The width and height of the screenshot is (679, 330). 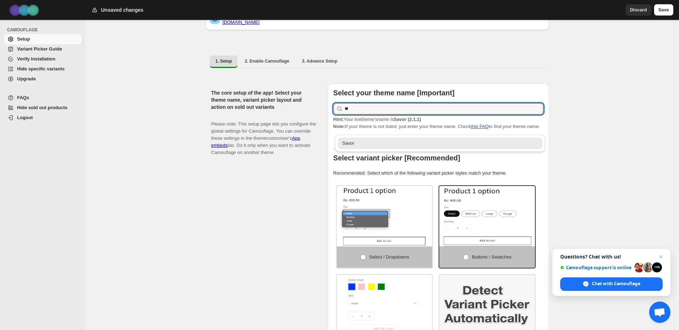 What do you see at coordinates (394, 93) in the screenshot?
I see `b: Select your theme name [Important]` at bounding box center [394, 93].